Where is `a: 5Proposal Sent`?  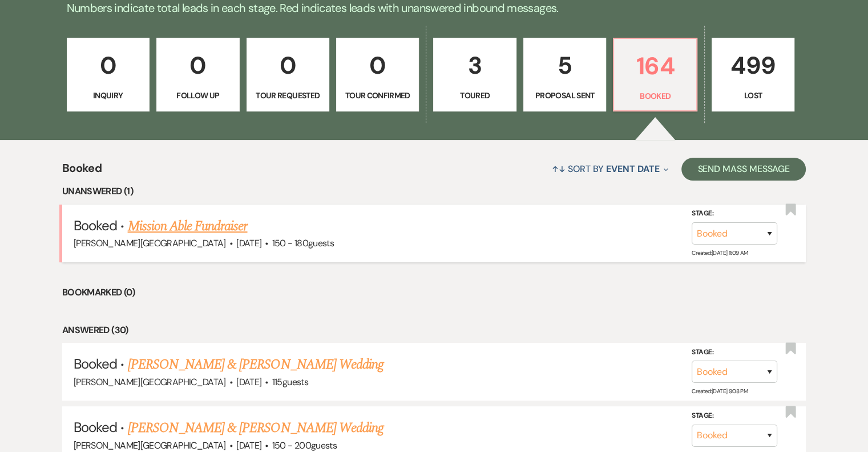
a: 5Proposal Sent is located at coordinates (564, 75).